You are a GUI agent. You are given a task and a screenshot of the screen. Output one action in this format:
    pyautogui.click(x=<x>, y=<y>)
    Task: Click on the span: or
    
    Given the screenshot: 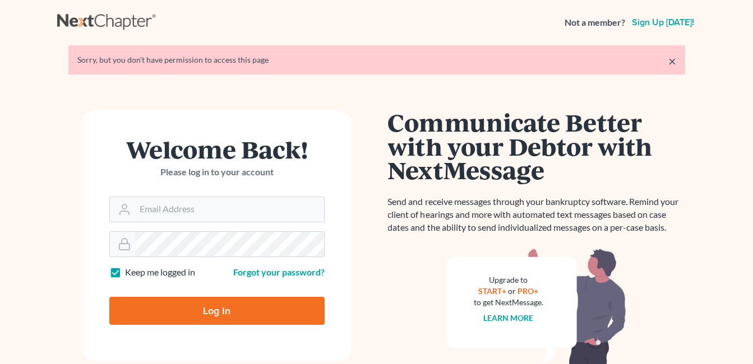 What is the action you would take?
    pyautogui.click(x=512, y=291)
    